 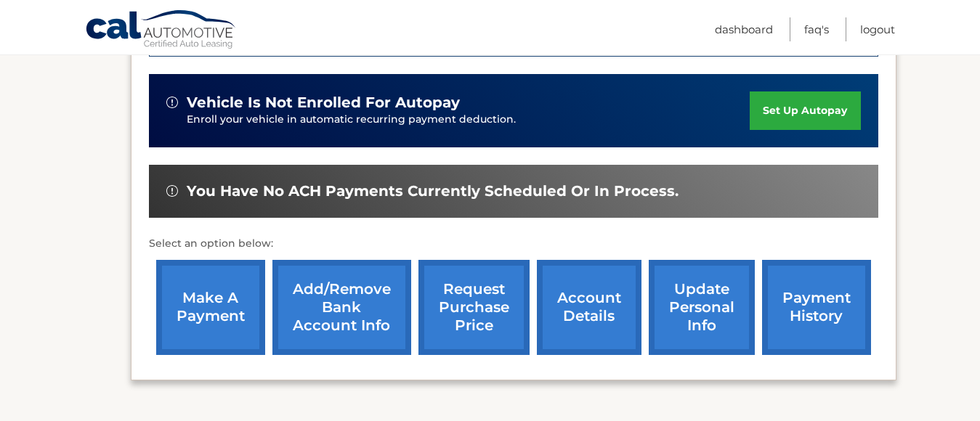 I want to click on a: set up autopay, so click(x=804, y=111).